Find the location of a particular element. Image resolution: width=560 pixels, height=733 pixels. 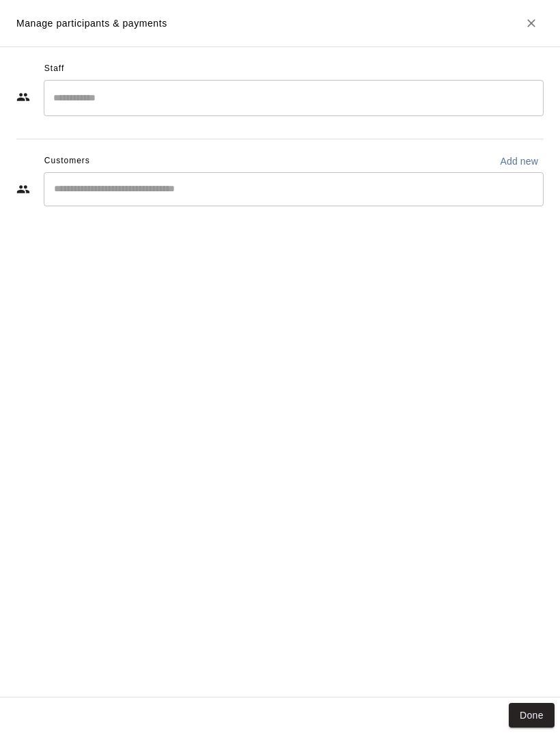

p: Manage participants & payments is located at coordinates (92, 23).